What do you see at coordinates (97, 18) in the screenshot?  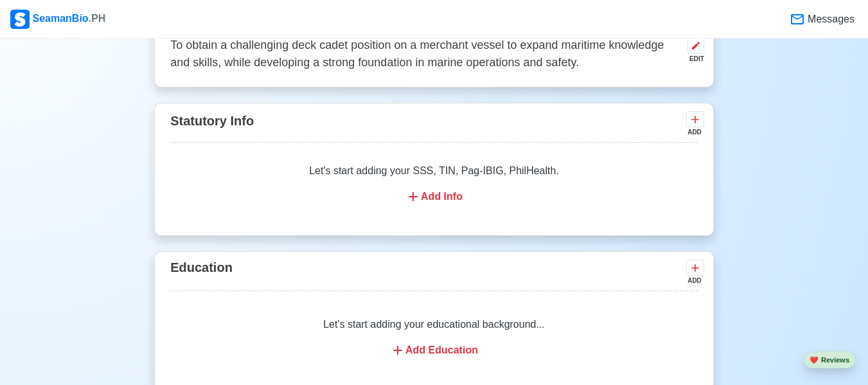 I see `span: .PH` at bounding box center [97, 18].